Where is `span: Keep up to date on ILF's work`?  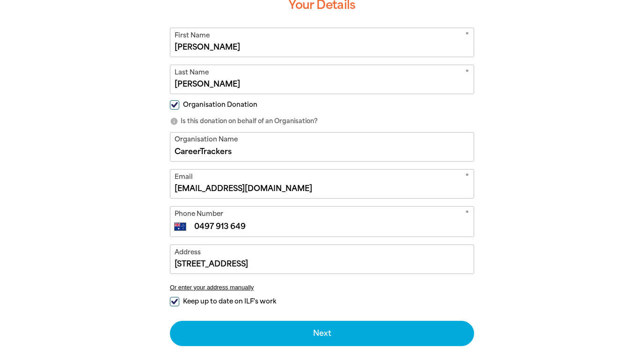 span: Keep up to date on ILF's work is located at coordinates (229, 301).